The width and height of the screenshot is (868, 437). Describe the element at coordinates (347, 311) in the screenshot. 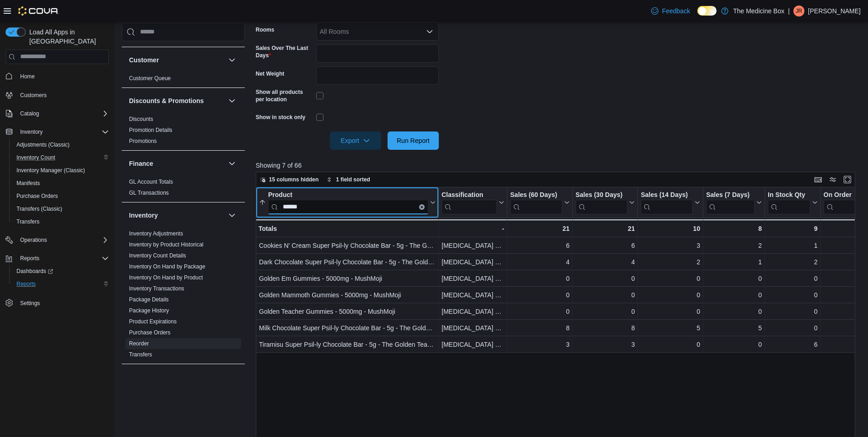

I see `div: Golden Teacher Gummies - 5000mg - MushMoji` at that location.